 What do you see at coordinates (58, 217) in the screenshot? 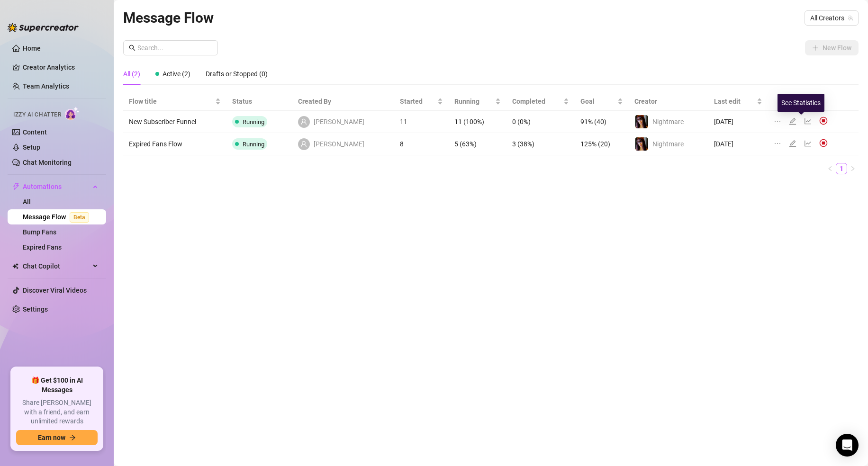
I see `a: Message FlowBeta` at bounding box center [58, 217].